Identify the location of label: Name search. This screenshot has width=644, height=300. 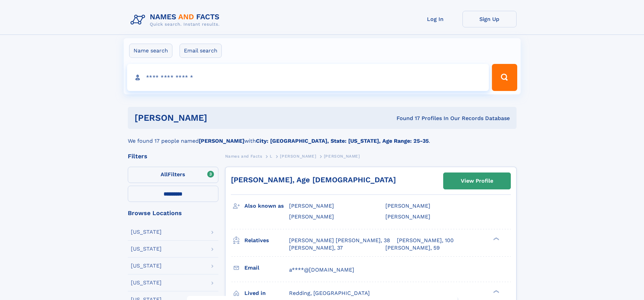
(151, 51).